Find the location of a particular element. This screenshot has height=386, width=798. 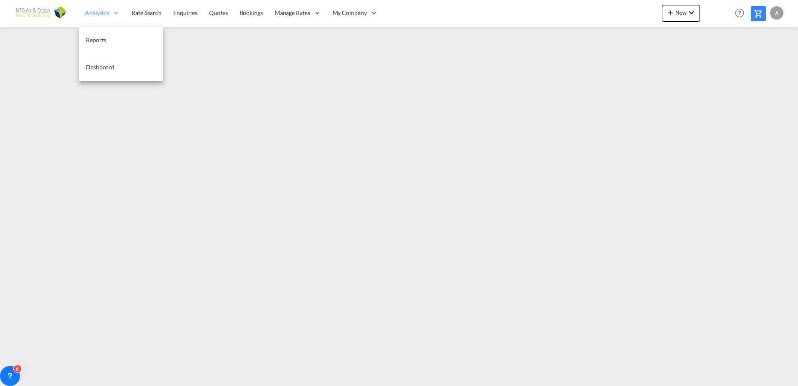

button: icon-plus 400-fgNewicon-chevron-down is located at coordinates (681, 13).